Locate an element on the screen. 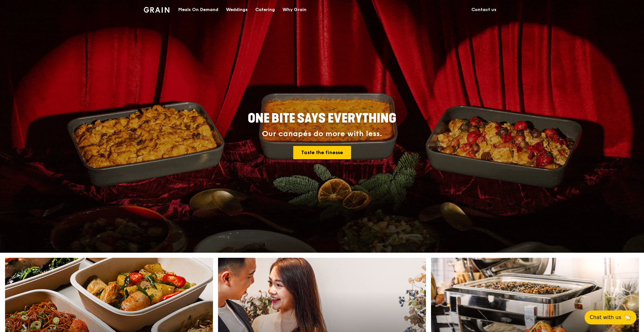  a: Catering is located at coordinates (265, 9).